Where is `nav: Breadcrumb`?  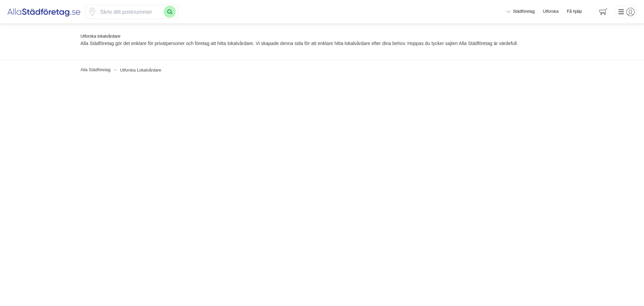
nav: Breadcrumb is located at coordinates (322, 70).